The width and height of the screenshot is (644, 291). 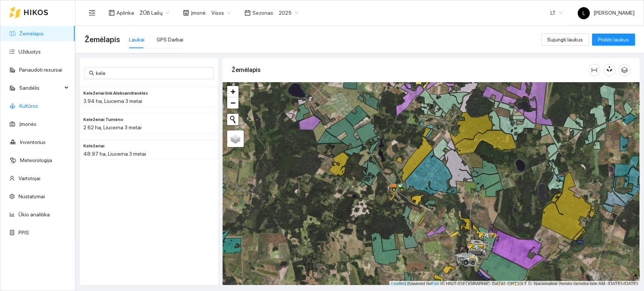 What do you see at coordinates (36, 160) in the screenshot?
I see `a: Meteorologija` at bounding box center [36, 160].